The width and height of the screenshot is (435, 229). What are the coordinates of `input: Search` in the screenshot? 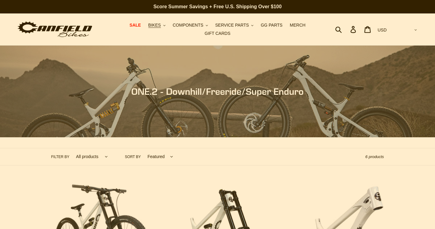 It's located at (346, 29).